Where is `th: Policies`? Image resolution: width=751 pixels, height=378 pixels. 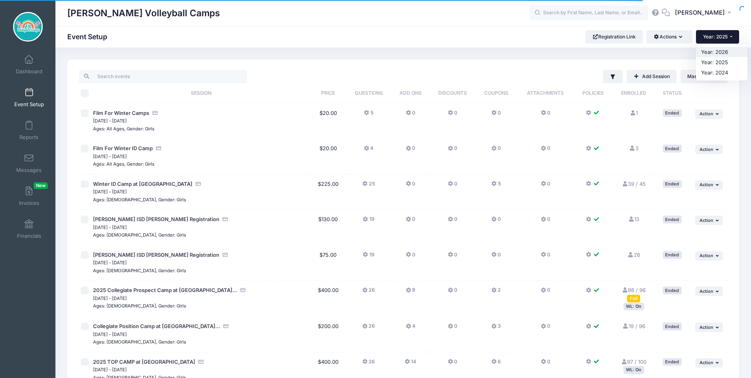
th: Policies is located at coordinates (593, 93).